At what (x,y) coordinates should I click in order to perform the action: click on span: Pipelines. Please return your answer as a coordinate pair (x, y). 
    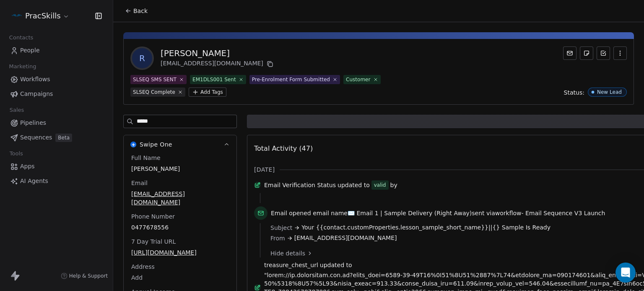
    Looking at the image, I should click on (33, 123).